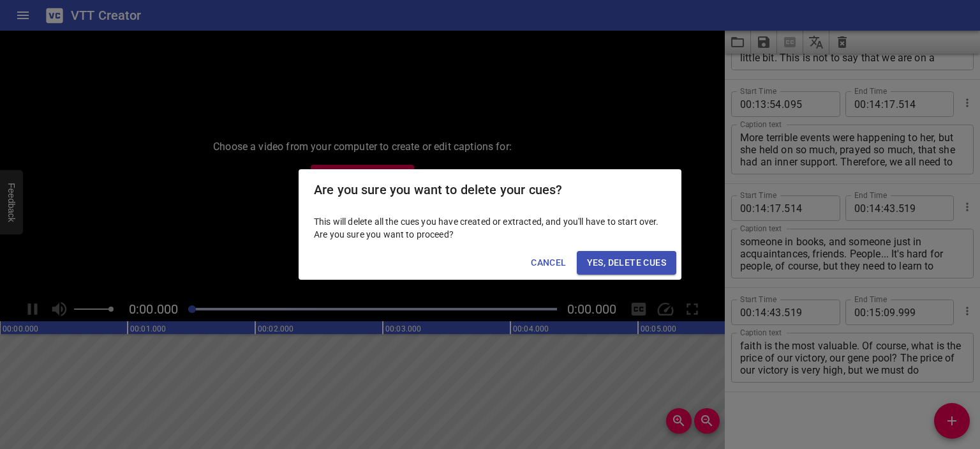 This screenshot has height=449, width=980. What do you see at coordinates (548, 262) in the screenshot?
I see `button: Cancel` at bounding box center [548, 262].